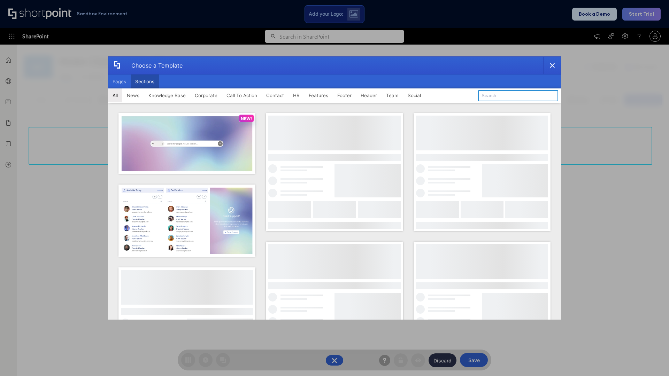  I want to click on button: Social, so click(414, 95).